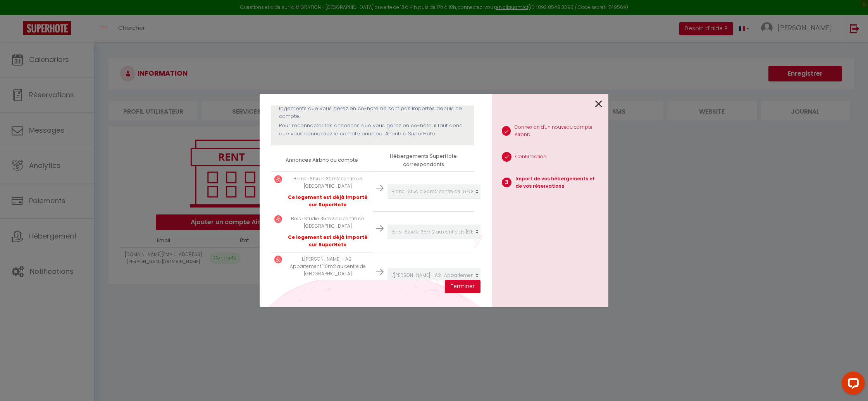 The height and width of the screenshot is (401, 868). I want to click on p: Import de vos hébergements et de vos réservations, so click(559, 182).